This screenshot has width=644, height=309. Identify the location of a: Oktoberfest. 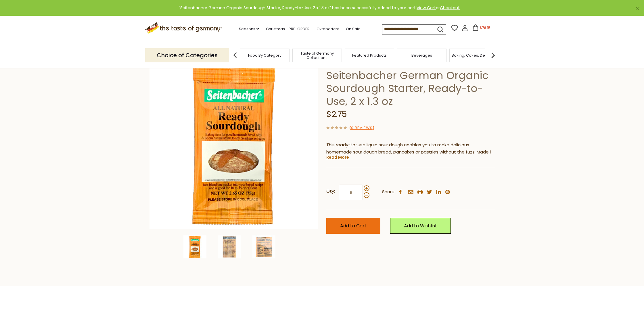
(328, 29).